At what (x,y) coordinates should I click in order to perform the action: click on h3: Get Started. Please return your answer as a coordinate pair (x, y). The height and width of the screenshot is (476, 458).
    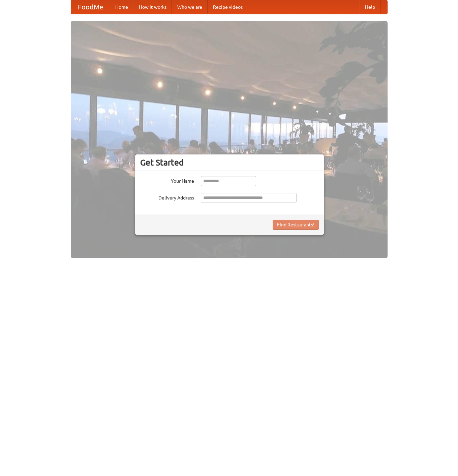
    Looking at the image, I should click on (230, 162).